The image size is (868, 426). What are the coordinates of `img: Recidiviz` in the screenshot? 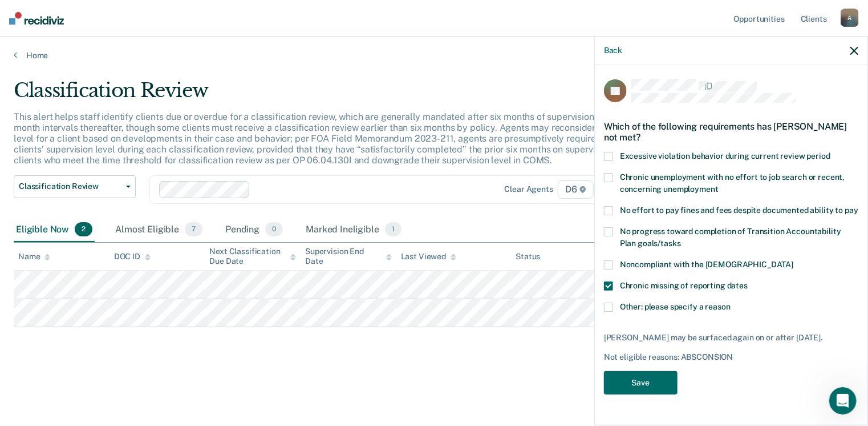 It's located at (37, 18).